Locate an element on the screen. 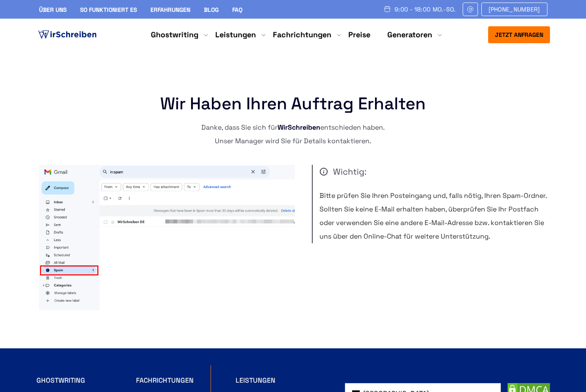 The height and width of the screenshot is (392, 586). h1: Wir haben Ihren Auftrag erhalten is located at coordinates (293, 104).